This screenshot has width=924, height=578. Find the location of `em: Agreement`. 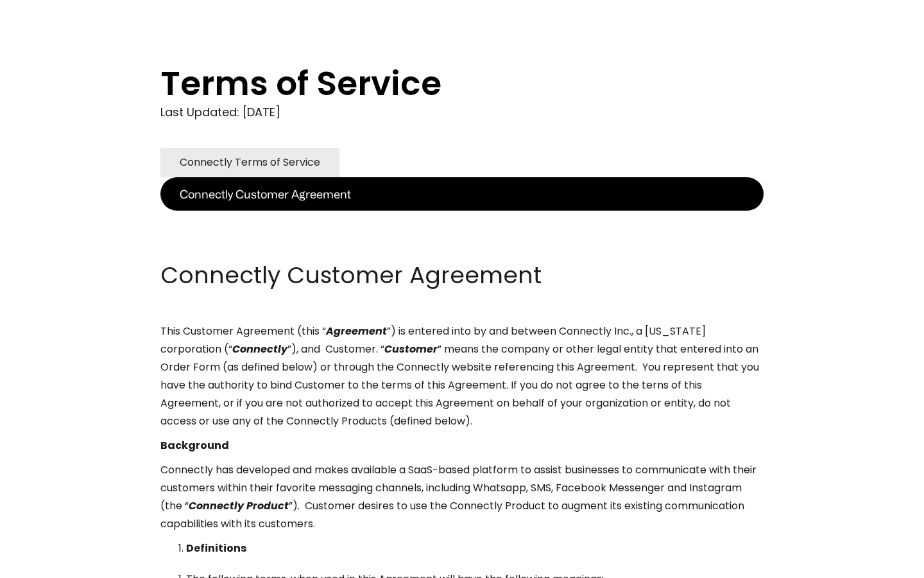

em: Agreement is located at coordinates (356, 331).